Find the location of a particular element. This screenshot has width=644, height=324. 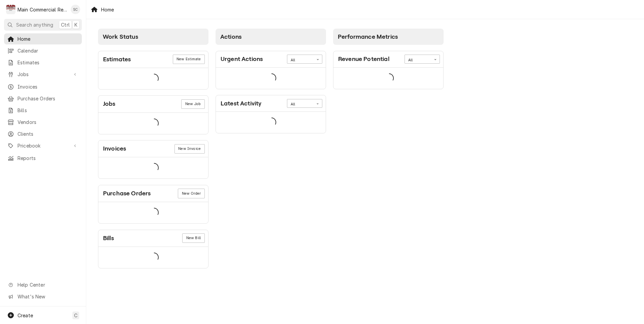

span: Bills is located at coordinates (48, 110).